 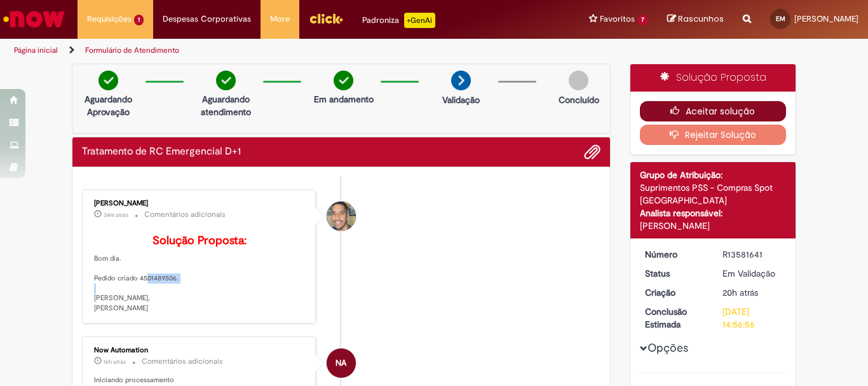 I want to click on h2: Tratamento de RC Emergencial D+1 Histórico de tíquete, so click(x=161, y=152).